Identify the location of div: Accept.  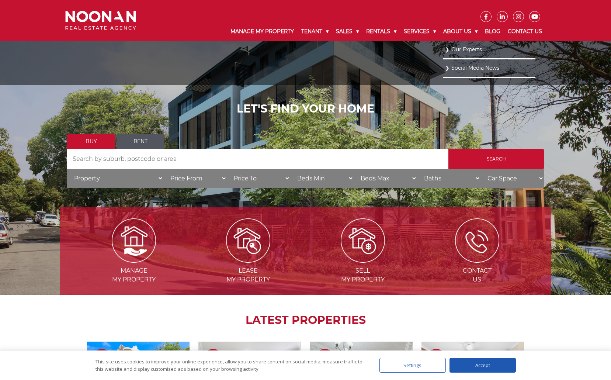
(483, 365).